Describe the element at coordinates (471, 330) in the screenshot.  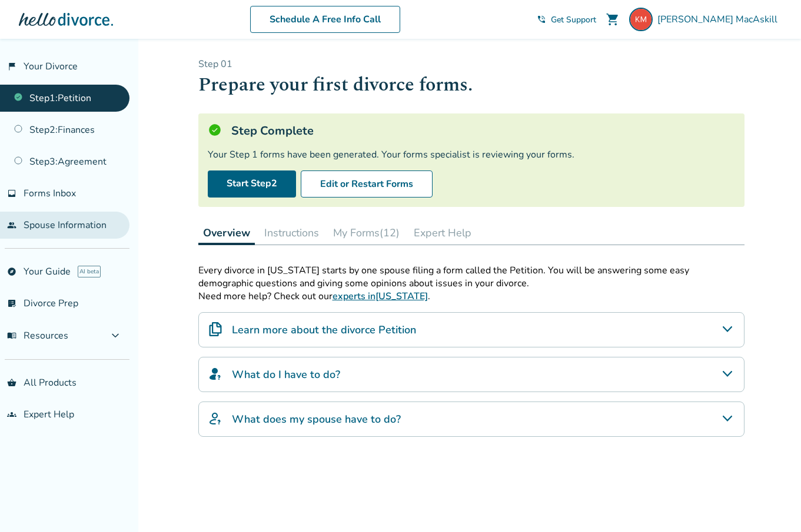
I see `div: Learn more about the divorce Petition` at that location.